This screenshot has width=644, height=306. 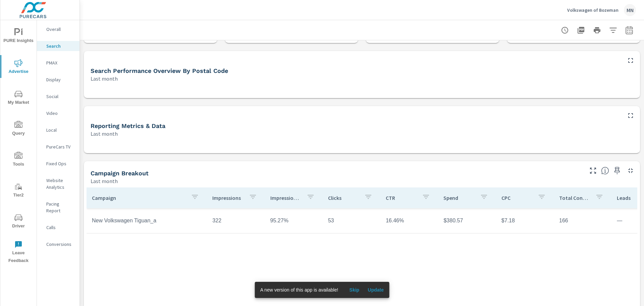 I want to click on div: Search, so click(x=58, y=46).